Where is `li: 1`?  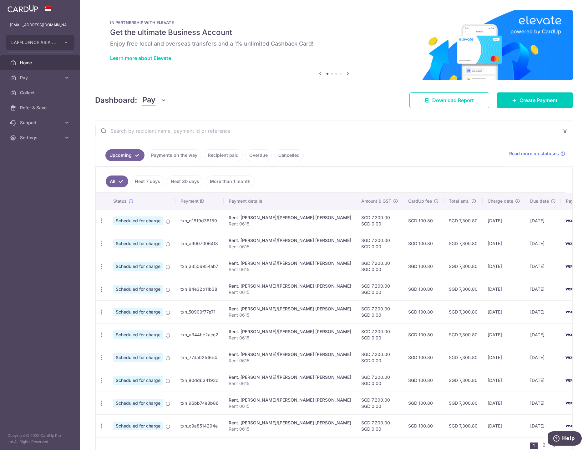
li: 1 is located at coordinates (533, 446).